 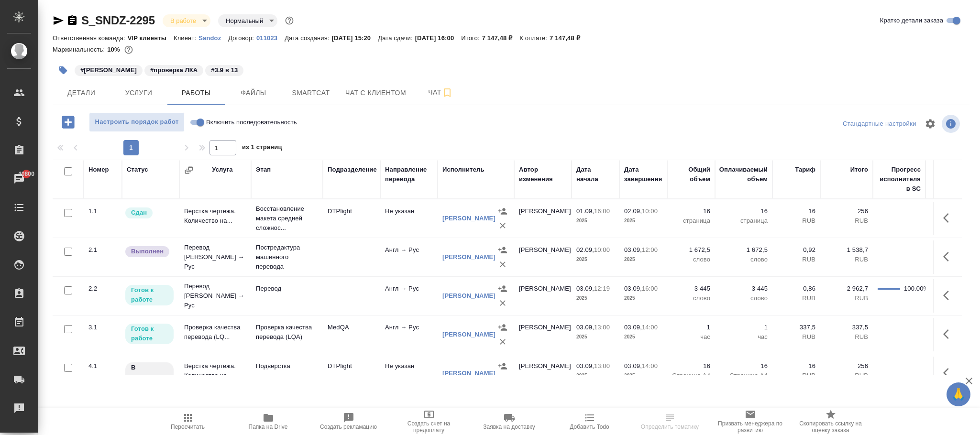 I want to click on p: 02.09,, so click(x=633, y=211).